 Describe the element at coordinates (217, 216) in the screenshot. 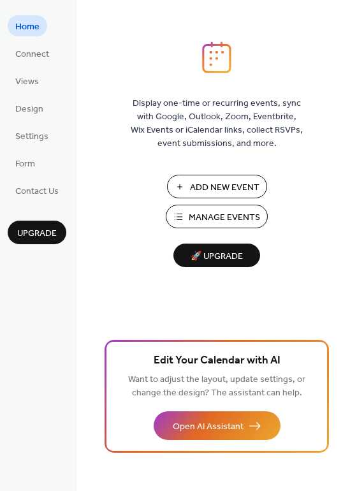

I see `button: Manage Events` at that location.